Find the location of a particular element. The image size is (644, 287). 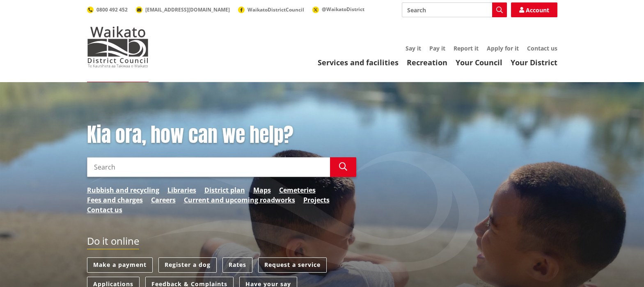

a: Services and facilities is located at coordinates (358, 63).